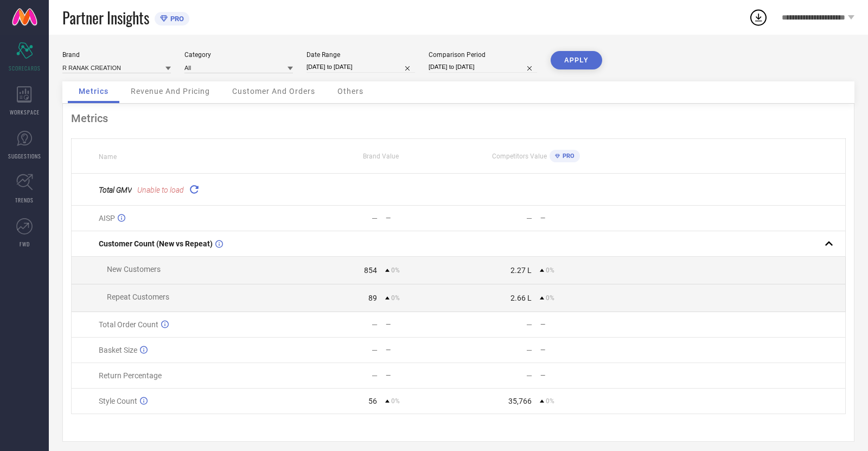 This screenshot has width=868, height=451. What do you see at coordinates (24, 112) in the screenshot?
I see `span: WORKSPACE` at bounding box center [24, 112].